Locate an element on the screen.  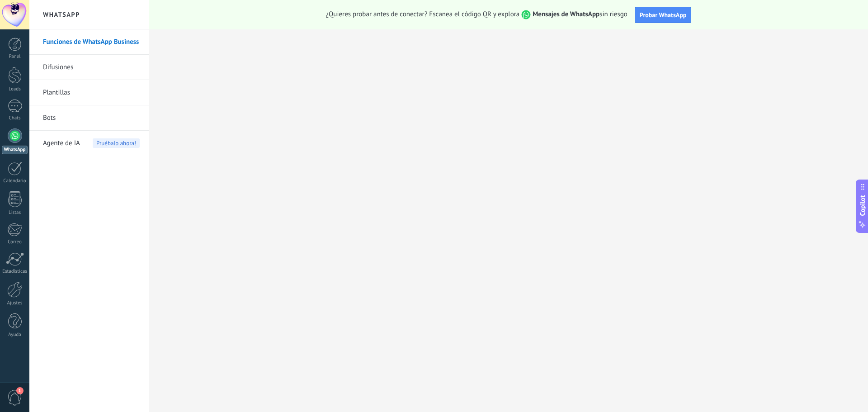
span: ¿Quieres probar antes de conectar? Escanea el código QR y explora sin riesgo is located at coordinates (477, 14).